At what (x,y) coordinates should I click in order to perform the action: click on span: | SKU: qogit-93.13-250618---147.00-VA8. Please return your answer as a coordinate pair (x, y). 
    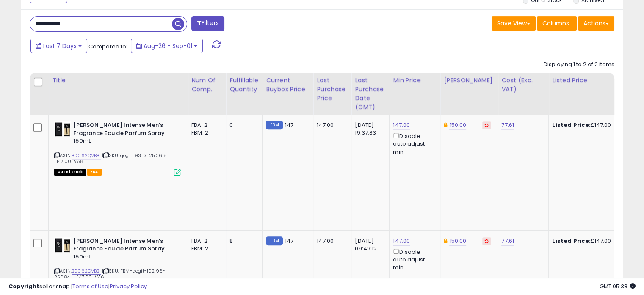
    Looking at the image, I should click on (113, 158).